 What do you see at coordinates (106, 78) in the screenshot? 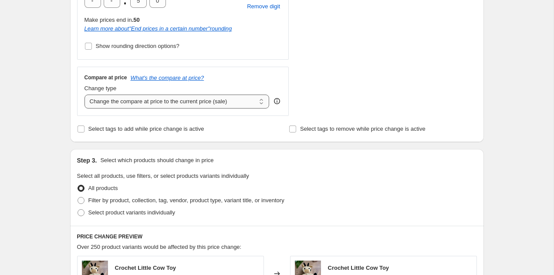
I see `h3: Compare at price` at bounding box center [106, 78].